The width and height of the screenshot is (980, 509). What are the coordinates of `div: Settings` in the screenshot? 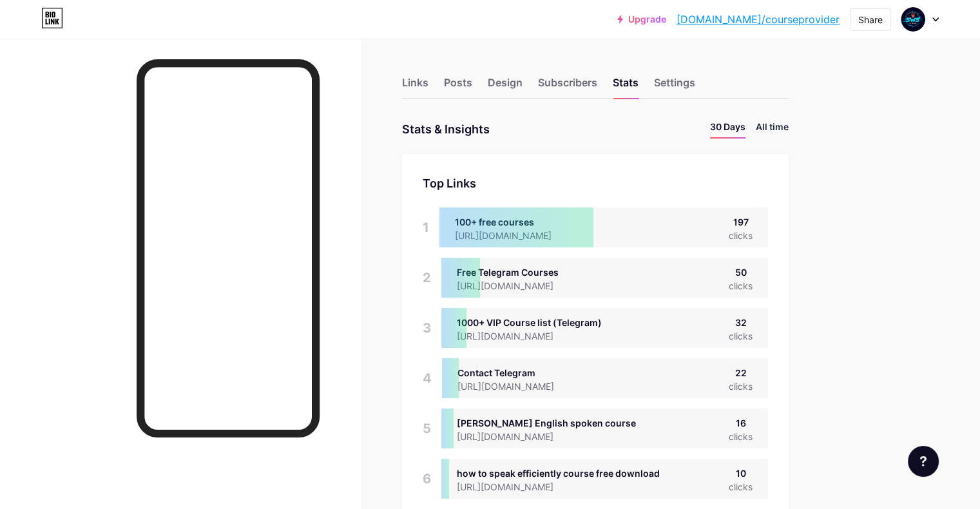 It's located at (675, 86).